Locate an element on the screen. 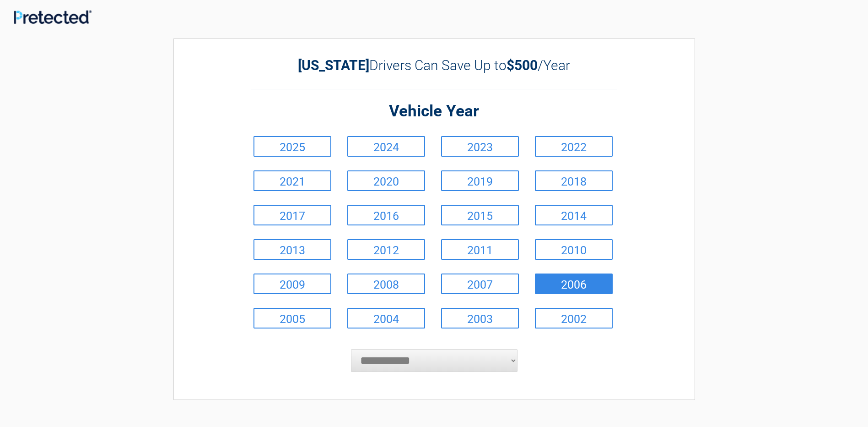  h2: Vehicle Year is located at coordinates (434, 111).